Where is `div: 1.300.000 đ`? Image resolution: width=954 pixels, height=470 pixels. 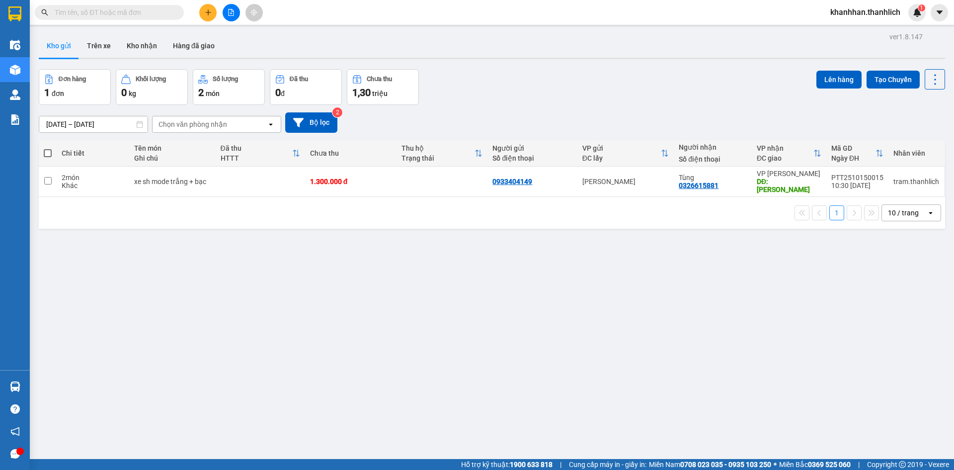
div: 1.300.000 đ is located at coordinates (351, 181).